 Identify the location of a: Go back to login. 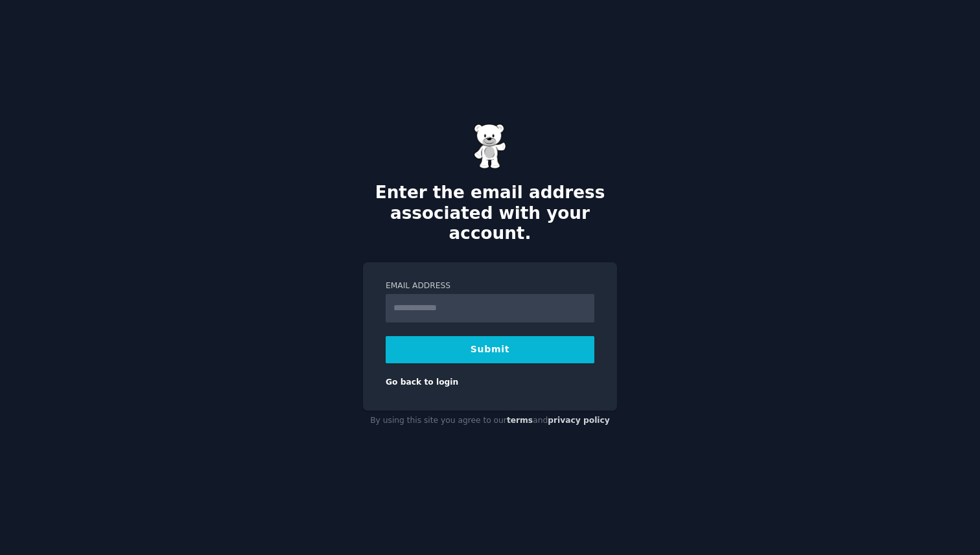
(422, 382).